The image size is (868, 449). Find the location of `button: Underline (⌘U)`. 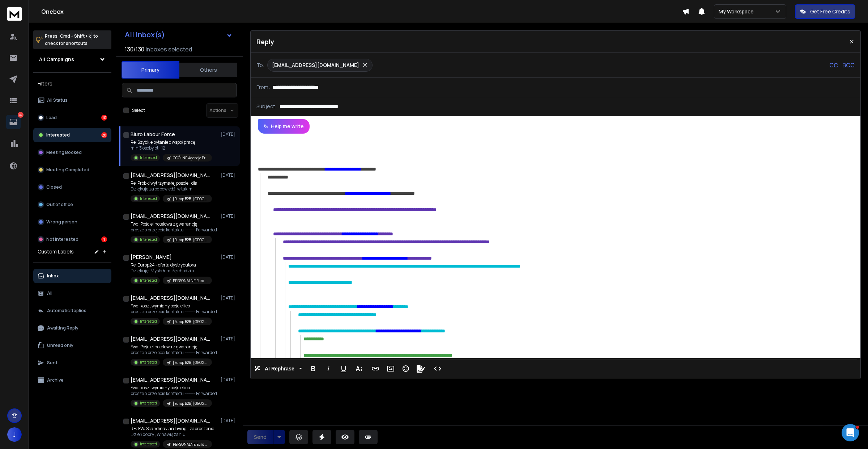

button: Underline (⌘U) is located at coordinates (343, 369).